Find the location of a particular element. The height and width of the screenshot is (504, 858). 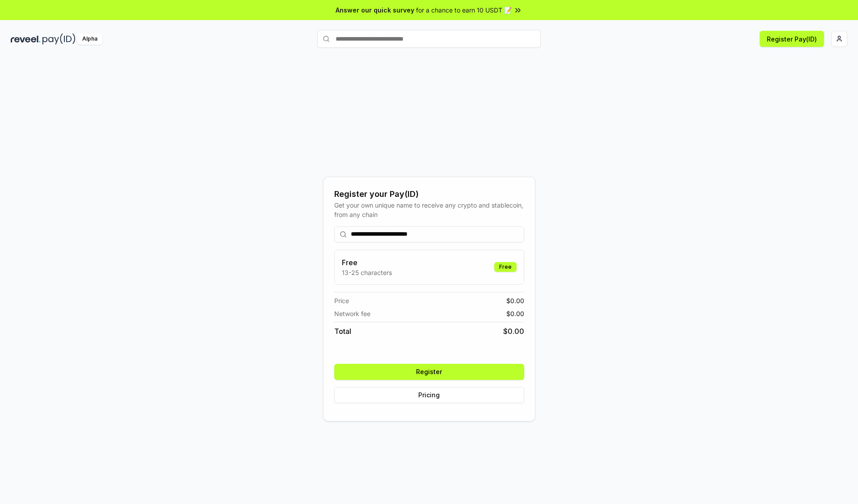

span: Price is located at coordinates (341, 301).